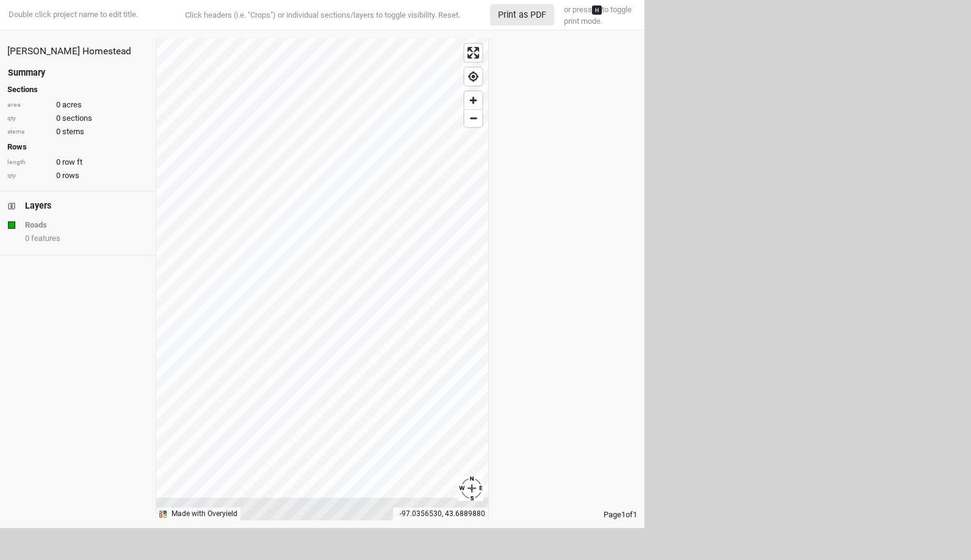 This screenshot has height=560, width=971. What do you see at coordinates (71, 176) in the screenshot?
I see `span: rows` at bounding box center [71, 176].